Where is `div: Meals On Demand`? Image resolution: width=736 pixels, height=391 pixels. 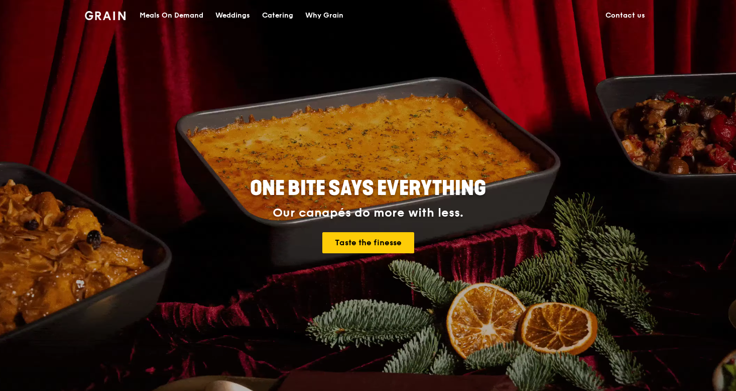 div: Meals On Demand is located at coordinates (171, 16).